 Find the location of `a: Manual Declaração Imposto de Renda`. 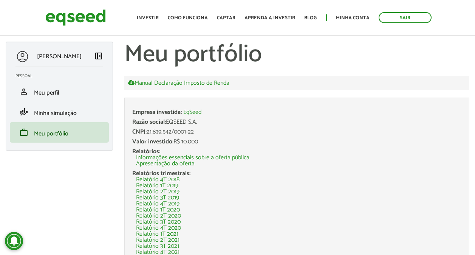

a: Manual Declaração Imposto de Renda is located at coordinates (179, 83).